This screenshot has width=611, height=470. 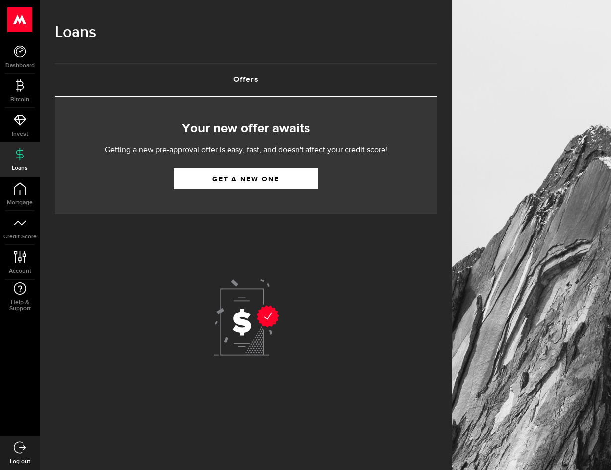 I want to click on h2: Your new offer awaits, so click(x=246, y=129).